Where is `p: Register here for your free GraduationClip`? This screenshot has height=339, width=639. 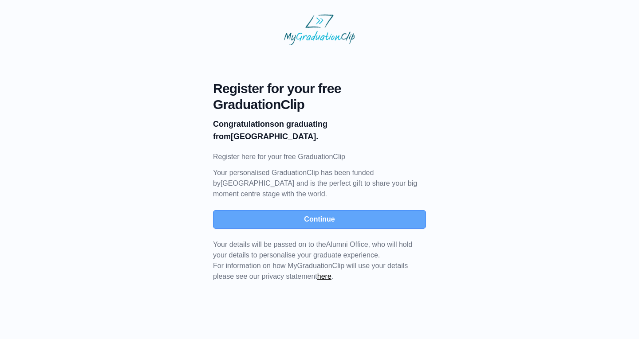 p: Register here for your free GraduationClip is located at coordinates (319, 157).